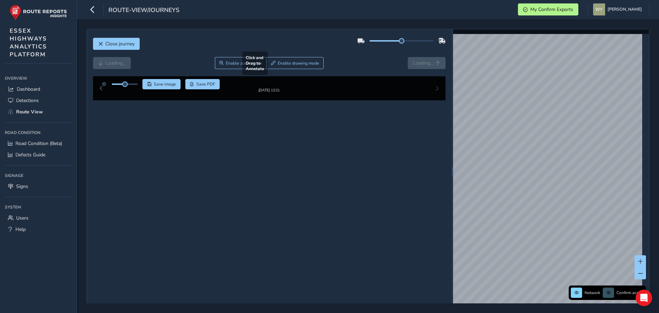  What do you see at coordinates (244, 63) in the screenshot?
I see `span: Enable zoom mode` at bounding box center [244, 63].